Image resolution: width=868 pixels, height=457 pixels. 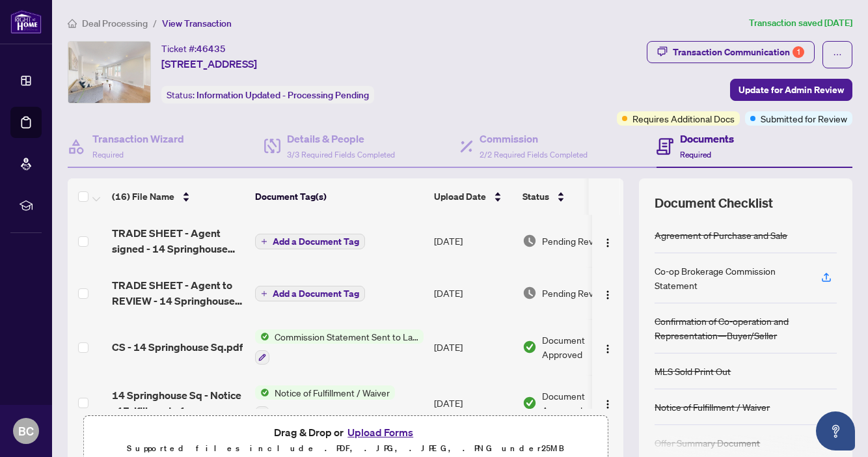 What do you see at coordinates (115, 23) in the screenshot?
I see `span: Deal Processing` at bounding box center [115, 23].